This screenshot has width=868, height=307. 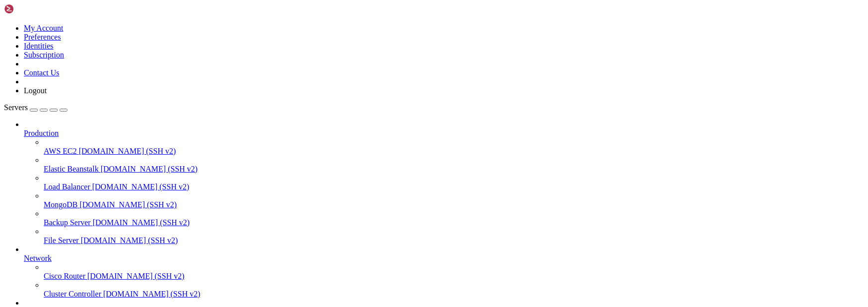 What do you see at coordinates (60, 151) in the screenshot?
I see `span: AWS EC2` at bounding box center [60, 151].